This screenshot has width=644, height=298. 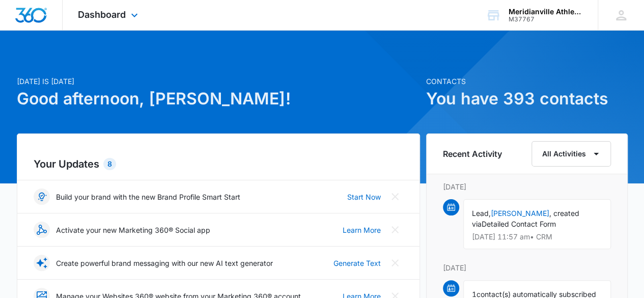 I want to click on h1: You have 393 contacts, so click(x=527, y=99).